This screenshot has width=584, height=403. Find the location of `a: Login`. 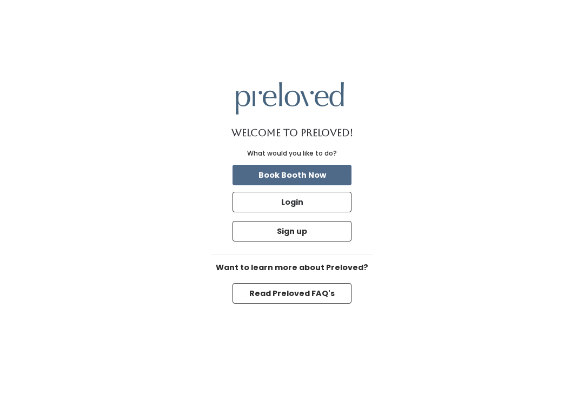

a: Login is located at coordinates (292, 202).